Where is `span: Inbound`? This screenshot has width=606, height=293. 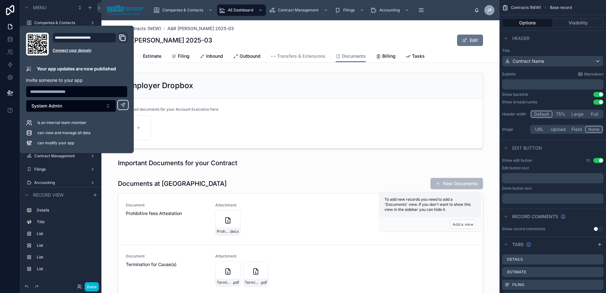
span: Inbound is located at coordinates (214, 56).